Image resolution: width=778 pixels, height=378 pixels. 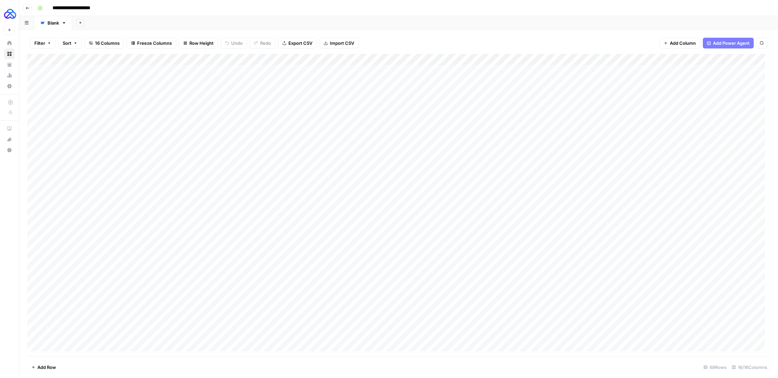 I want to click on a: Blank, so click(x=53, y=23).